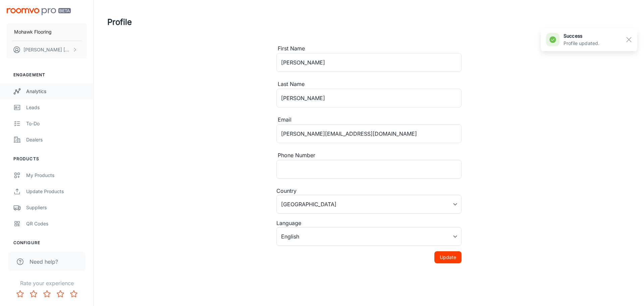 The height and width of the screenshot is (306, 644). I want to click on button: Rate 5 star, so click(74, 294).